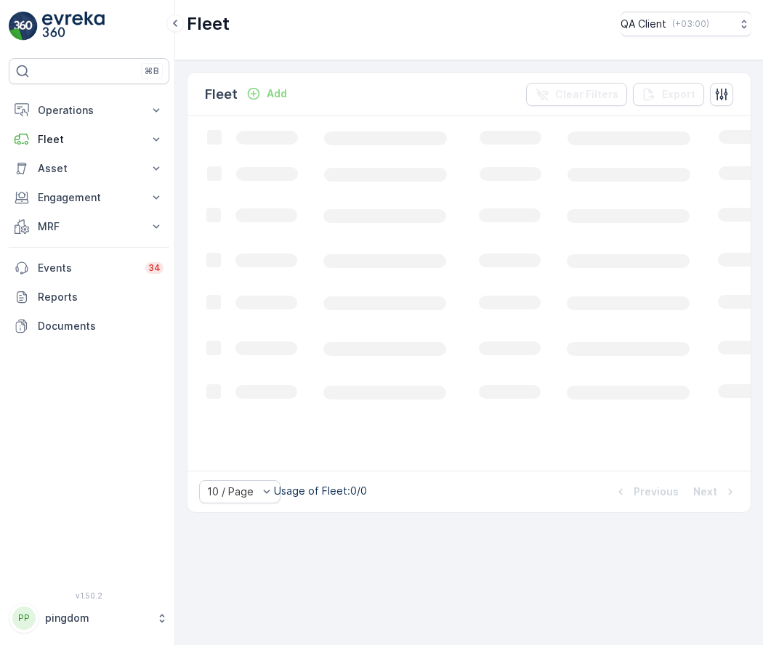  I want to click on button: Engagement, so click(89, 198).